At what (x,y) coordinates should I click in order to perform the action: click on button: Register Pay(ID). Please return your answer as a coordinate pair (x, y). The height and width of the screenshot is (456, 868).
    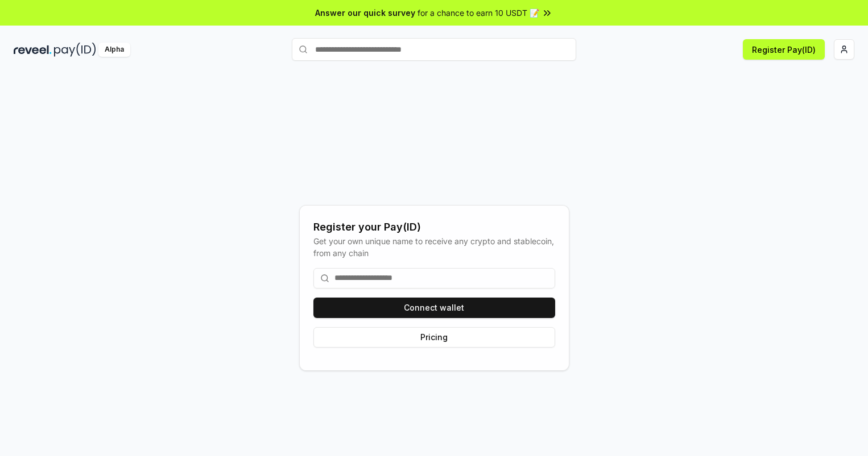
    Looking at the image, I should click on (784, 50).